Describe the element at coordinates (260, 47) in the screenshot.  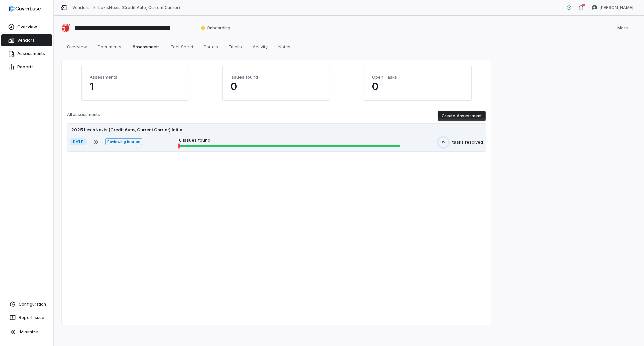
I see `span: Activity` at that location.